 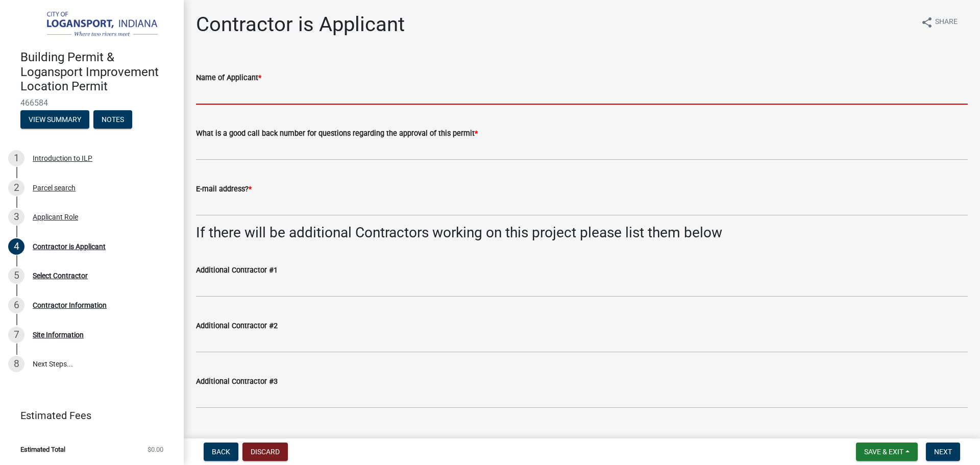 I want to click on label: Name of Applicant, so click(x=229, y=78).